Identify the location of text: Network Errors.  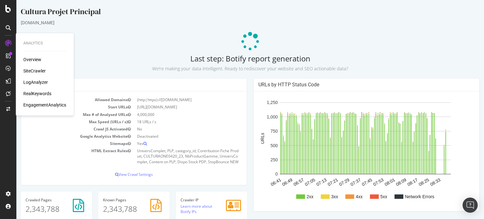
(403, 197).